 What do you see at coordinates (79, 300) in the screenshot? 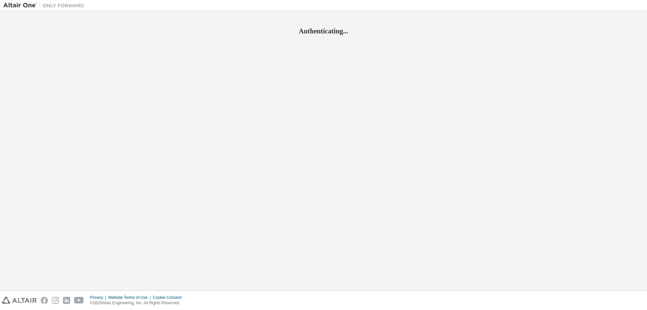
I see `img: youtube.svg` at bounding box center [79, 300].